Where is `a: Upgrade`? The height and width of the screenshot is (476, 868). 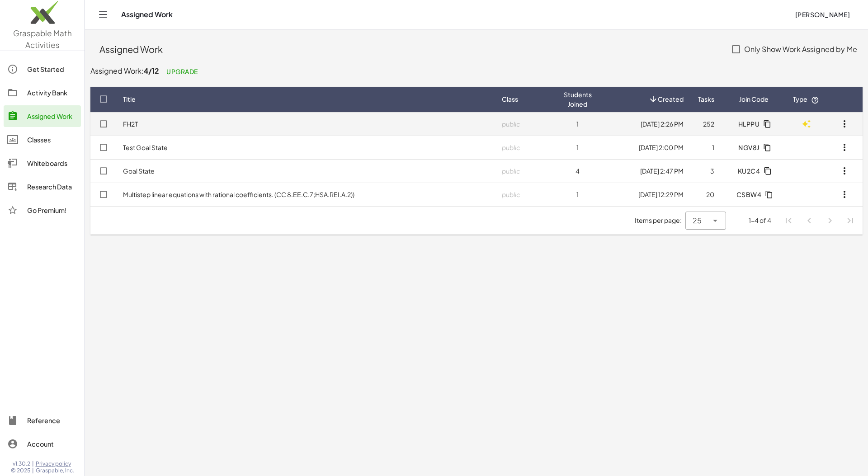
a: Upgrade is located at coordinates (182, 72).